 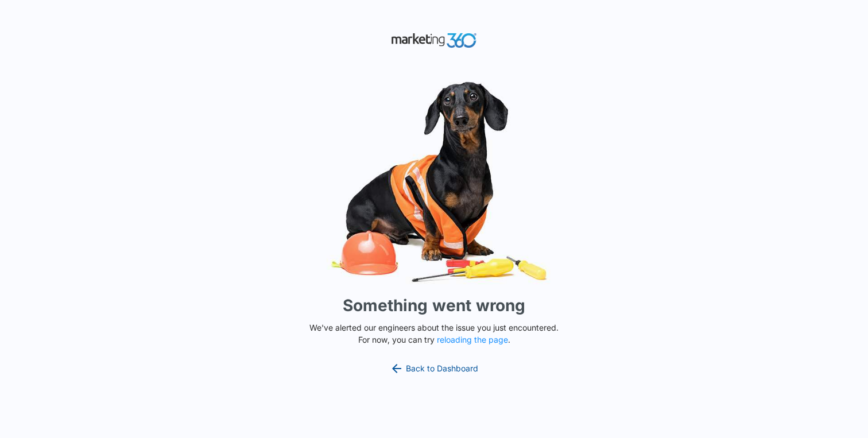 I want to click on img: Sad Dog, so click(x=434, y=181).